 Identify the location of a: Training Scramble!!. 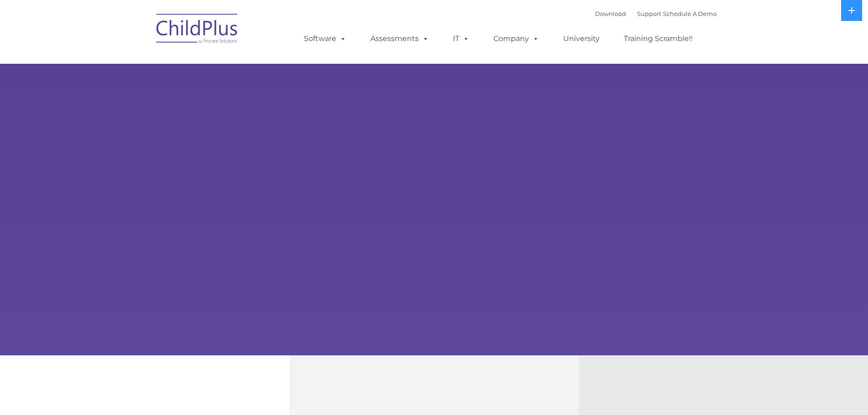
(658, 39).